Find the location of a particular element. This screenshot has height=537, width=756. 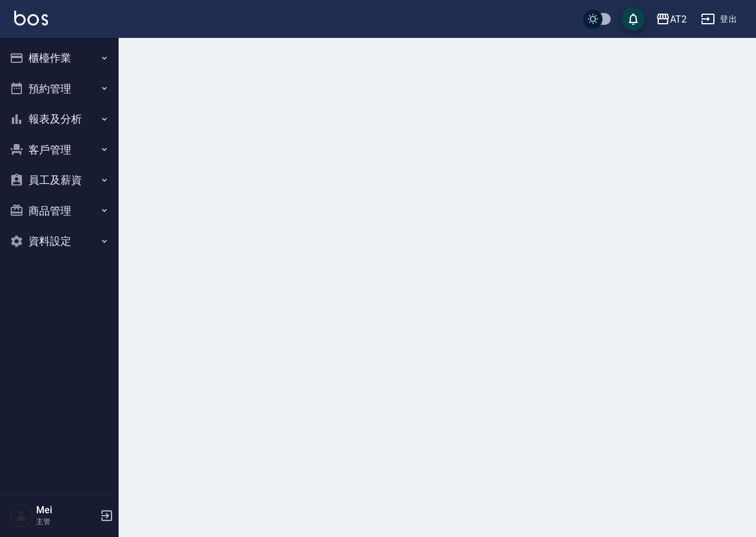

img: Logo is located at coordinates (31, 18).